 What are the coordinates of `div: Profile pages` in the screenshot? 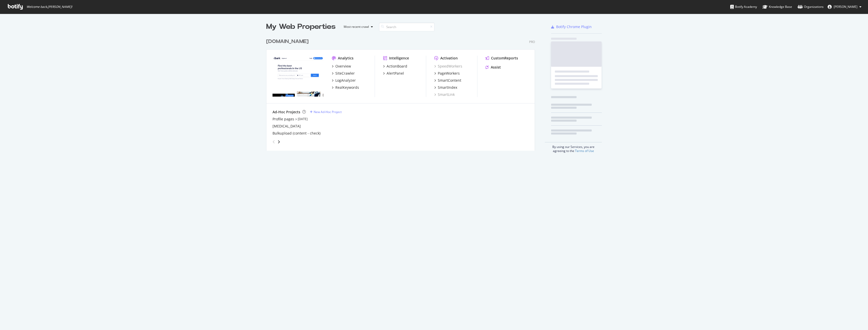 It's located at (283, 119).